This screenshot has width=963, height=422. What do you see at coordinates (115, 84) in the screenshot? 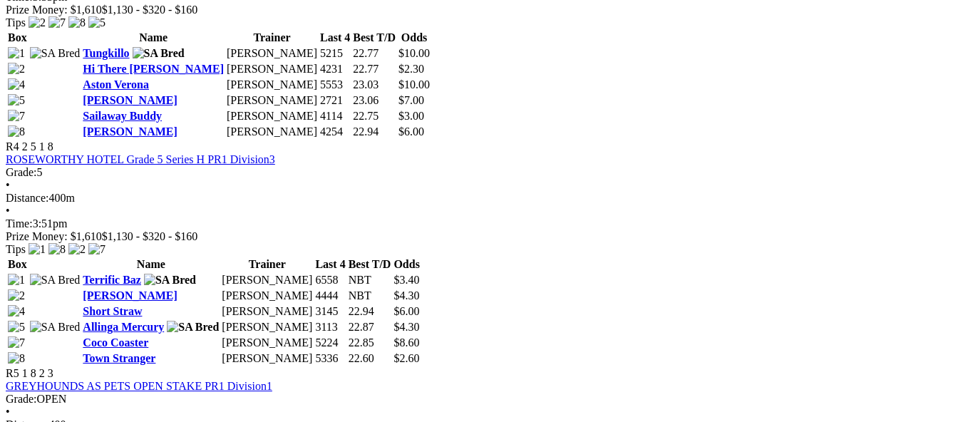
I see `a: Aston Verona` at bounding box center [115, 84].